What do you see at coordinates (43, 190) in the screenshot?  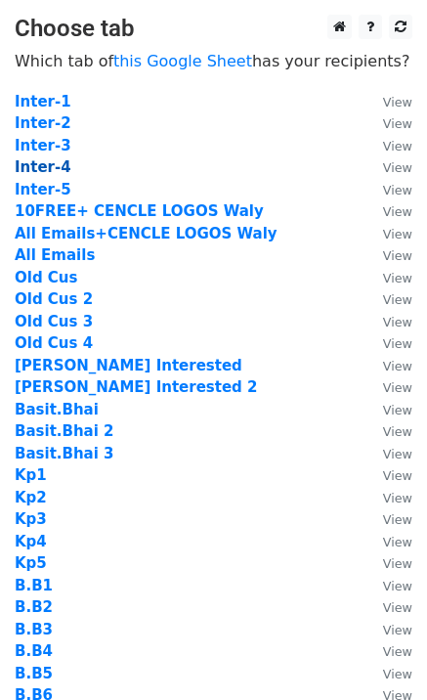 I see `strong: Inter-5` at bounding box center [43, 190].